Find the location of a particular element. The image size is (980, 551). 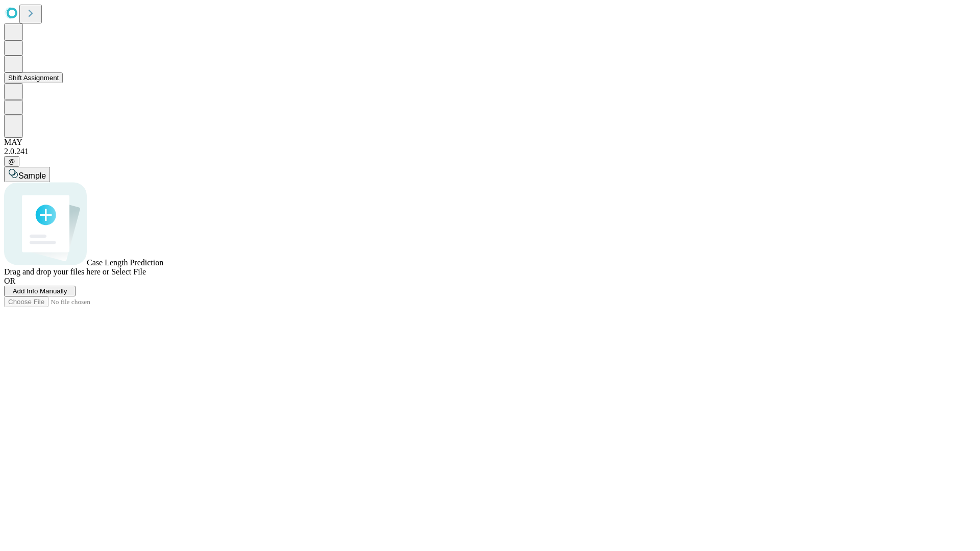

span: Drag and drop your files here or is located at coordinates (57, 271).